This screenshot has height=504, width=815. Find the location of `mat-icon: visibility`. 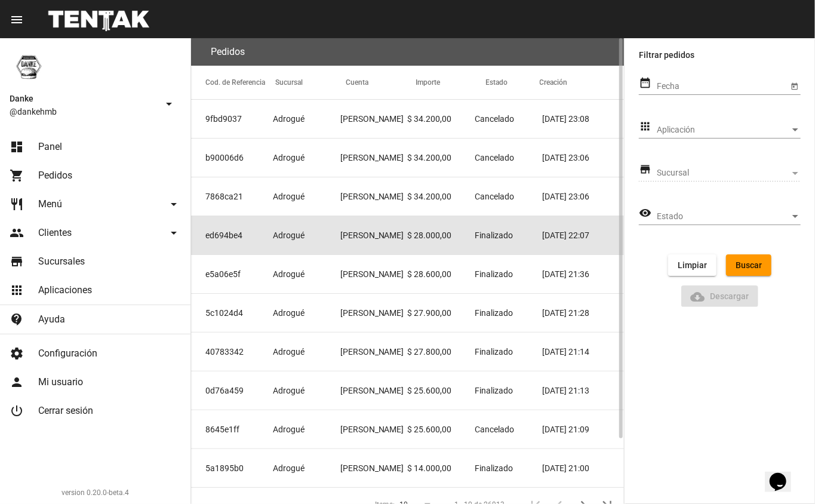

mat-icon: visibility is located at coordinates (645, 213).